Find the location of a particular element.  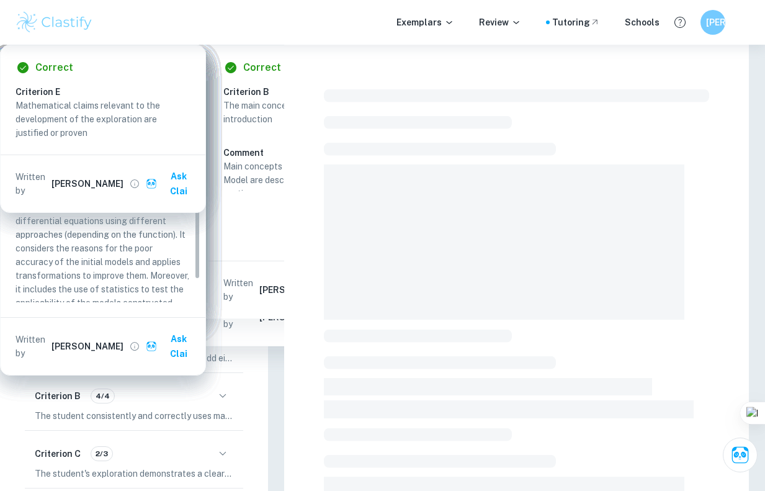

p: Review is located at coordinates (500, 22).